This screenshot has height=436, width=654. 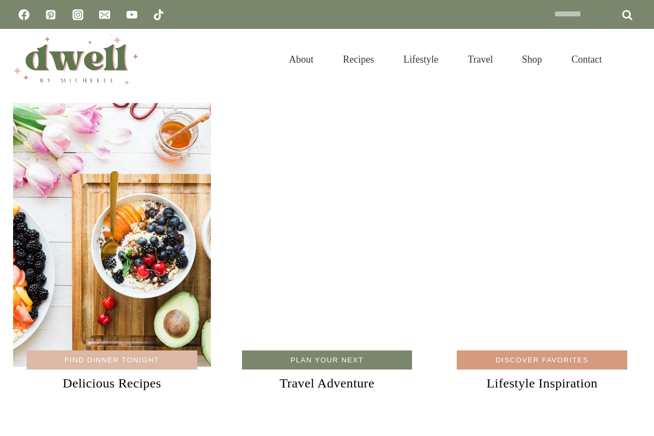 What do you see at coordinates (532, 59) in the screenshot?
I see `a: Shop` at bounding box center [532, 59].